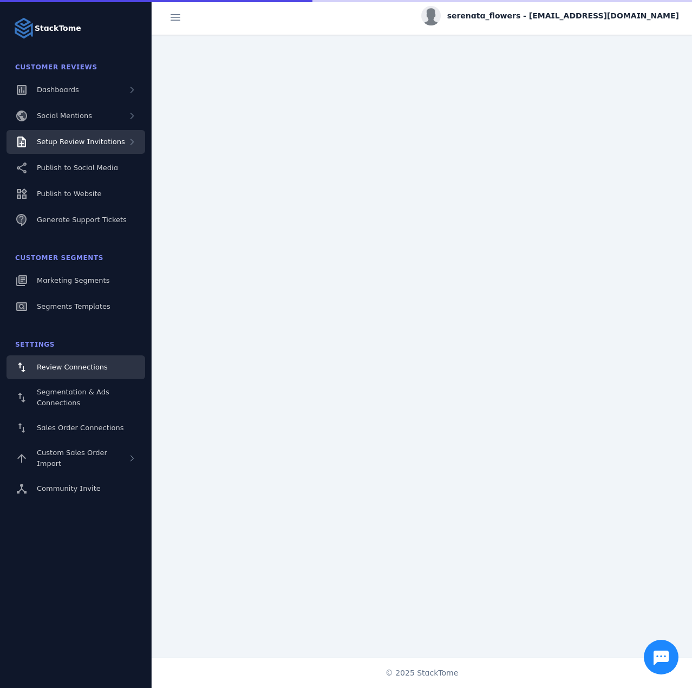 This screenshot has height=688, width=692. Describe the element at coordinates (76, 367) in the screenshot. I see `a: Review Connections` at that location.